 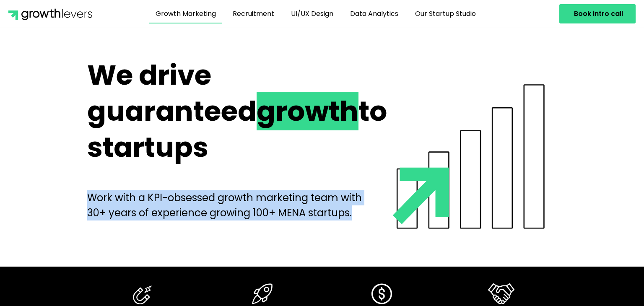 I want to click on a: Book intro call, so click(x=597, y=14).